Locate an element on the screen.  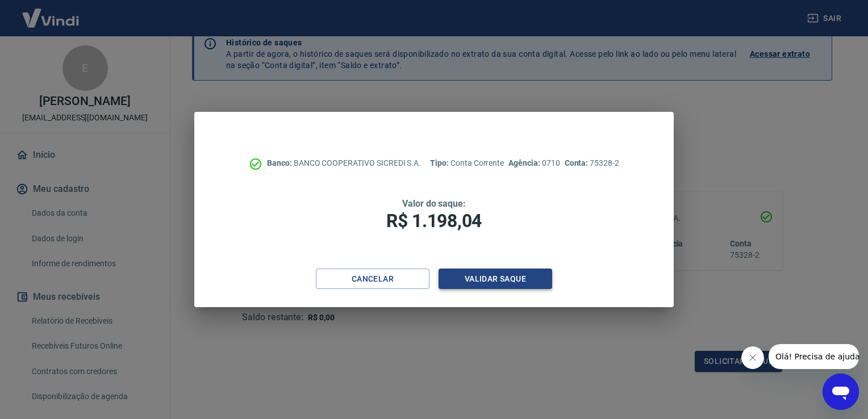
span: Olá! Precisa de ajuda? is located at coordinates (51, 12).